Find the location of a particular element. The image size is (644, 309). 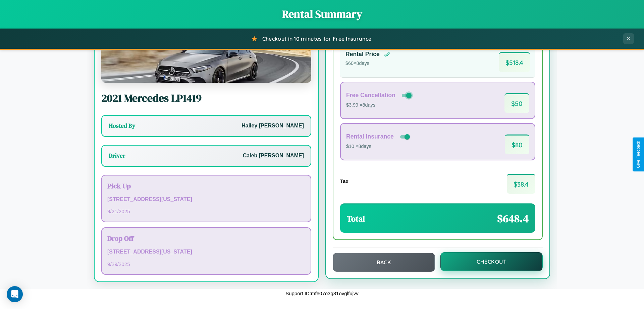

div: Open Intercom Messenger is located at coordinates (15, 294).